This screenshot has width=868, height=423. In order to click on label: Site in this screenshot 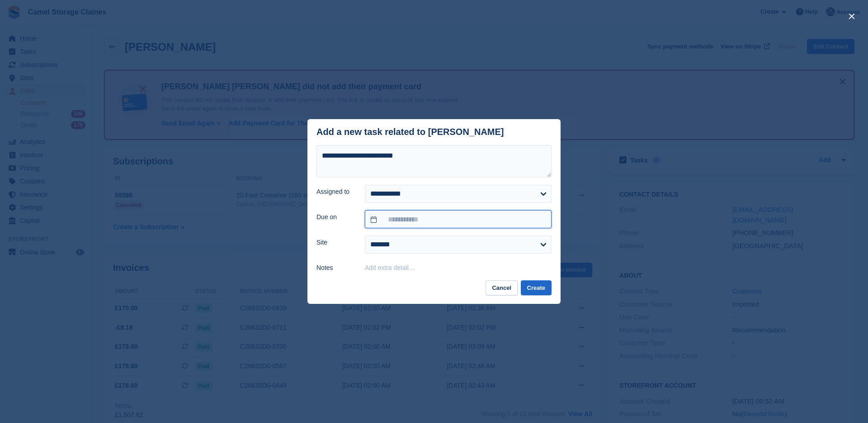, I will do `click(335, 242)`.